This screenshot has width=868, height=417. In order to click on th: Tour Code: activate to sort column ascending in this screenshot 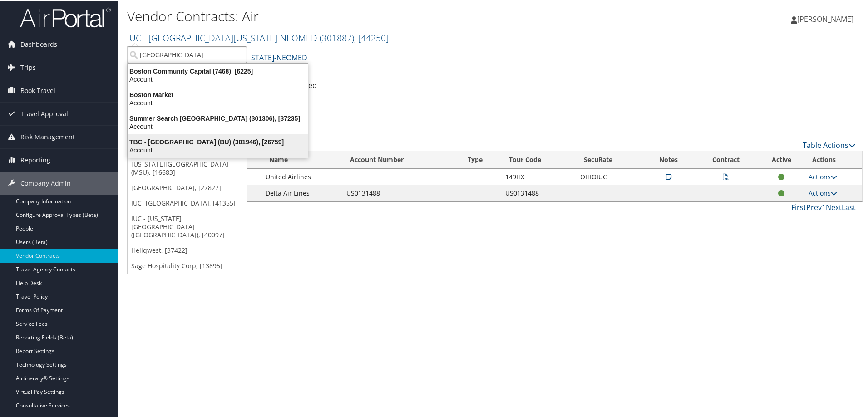, I will do `click(538, 159)`.